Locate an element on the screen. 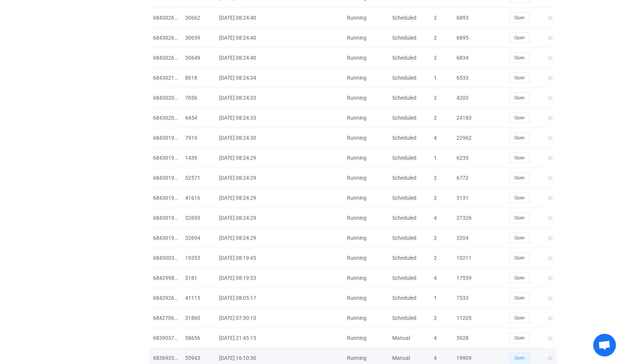 This screenshot has height=364, width=625. div: 32695 is located at coordinates (199, 218).